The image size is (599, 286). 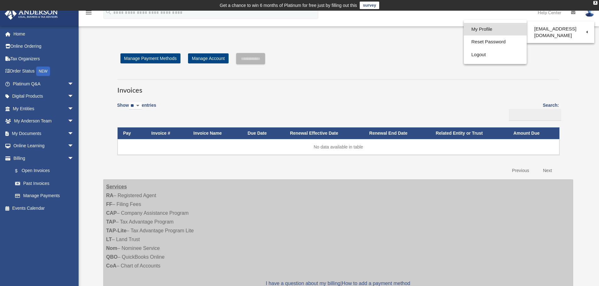 I want to click on a: Tax Organizers, so click(x=44, y=59).